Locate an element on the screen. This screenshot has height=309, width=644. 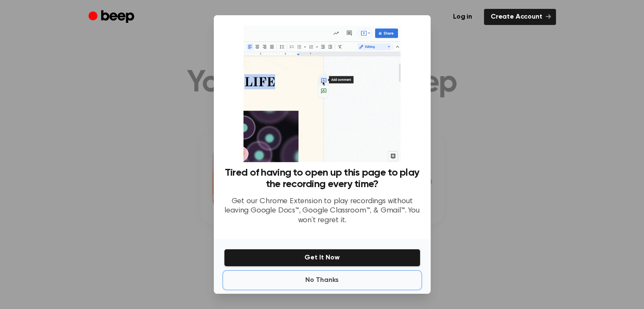
h3: Tired of having to open up this page to play the recording every time? is located at coordinates (322, 179).